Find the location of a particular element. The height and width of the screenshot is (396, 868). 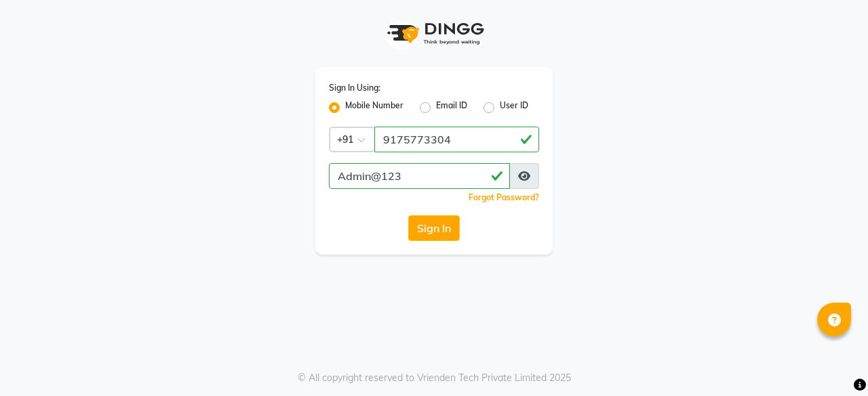

label: User ID is located at coordinates (514, 108).